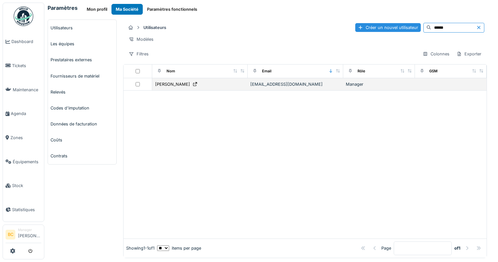 This screenshot has height=262, width=498. What do you see at coordinates (26, 41) in the screenshot?
I see `span: Dashboard` at bounding box center [26, 41].